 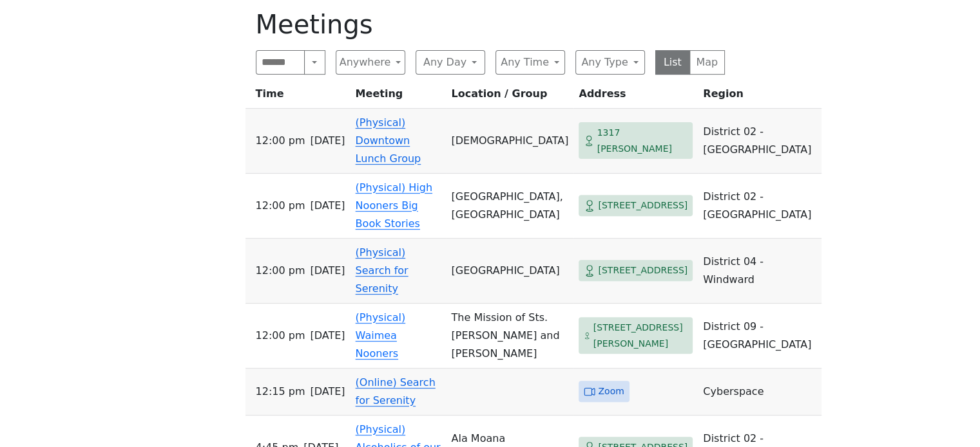 What do you see at coordinates (760, 271) in the screenshot?
I see `td: District 04 - Windward` at bounding box center [760, 271].